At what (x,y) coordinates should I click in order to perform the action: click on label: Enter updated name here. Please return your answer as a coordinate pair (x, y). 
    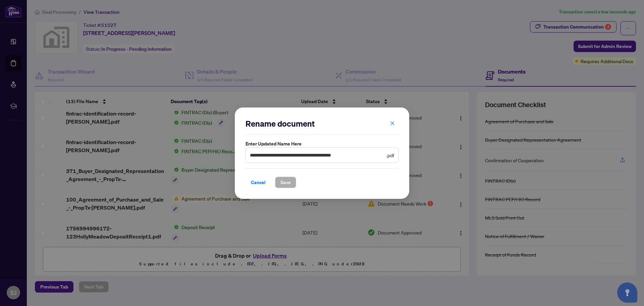
    Looking at the image, I should click on (322, 144).